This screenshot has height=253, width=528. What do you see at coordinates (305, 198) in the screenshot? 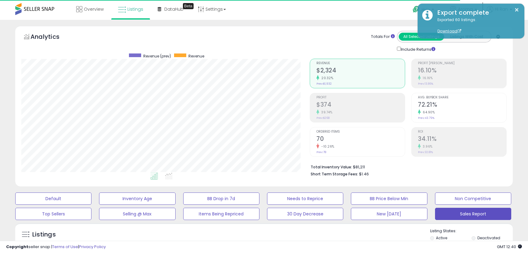
I see `button: Needs to Reprice` at bounding box center [305, 198].